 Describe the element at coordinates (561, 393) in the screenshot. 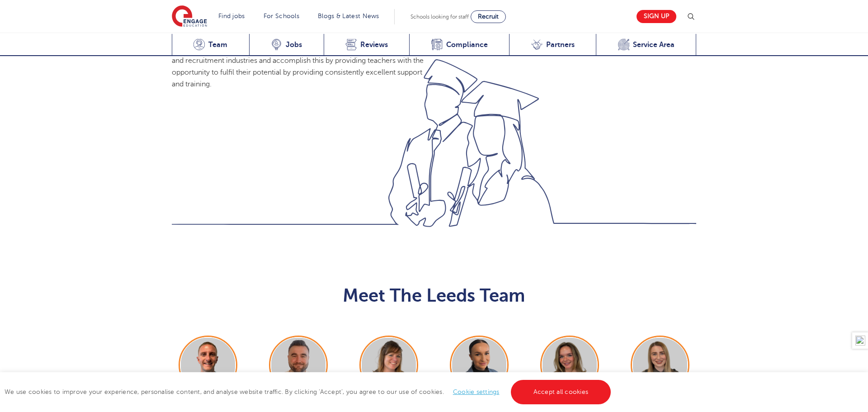

I see `a: Accept all cookies` at that location.